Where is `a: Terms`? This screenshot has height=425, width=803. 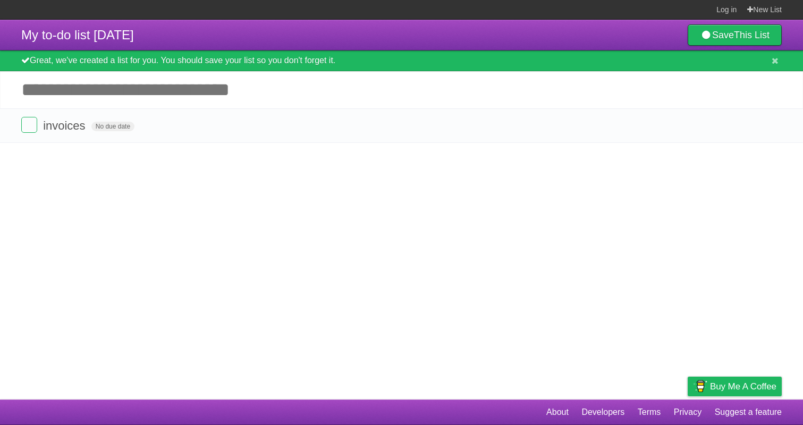 a: Terms is located at coordinates (649, 412).